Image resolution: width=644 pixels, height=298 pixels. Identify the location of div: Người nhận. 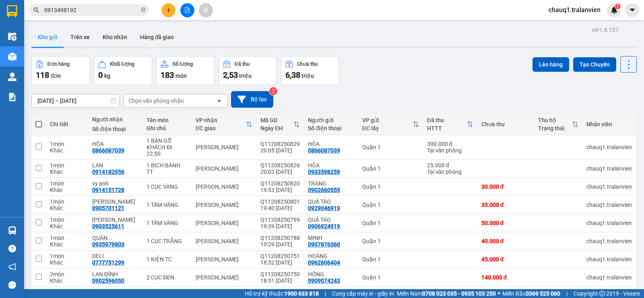
(115, 119).